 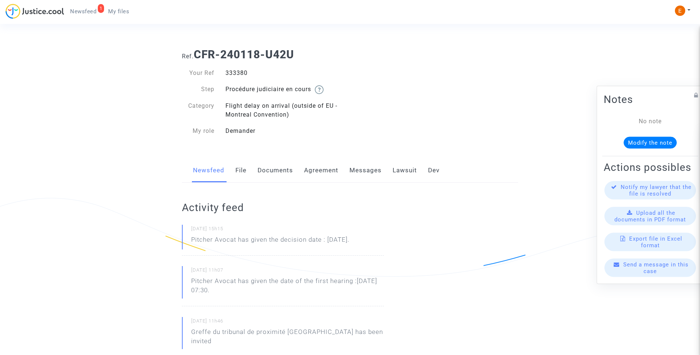 What do you see at coordinates (244, 54) in the screenshot?
I see `b: CFR-240118-U42U` at bounding box center [244, 54].